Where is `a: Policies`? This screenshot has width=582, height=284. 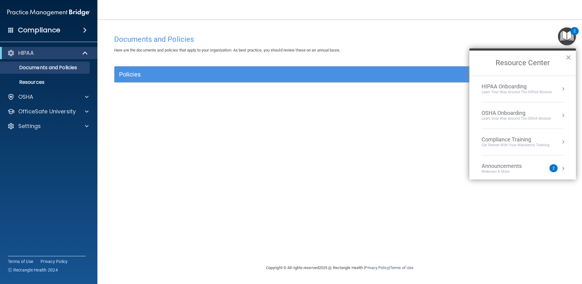 a: Policies is located at coordinates (340, 74).